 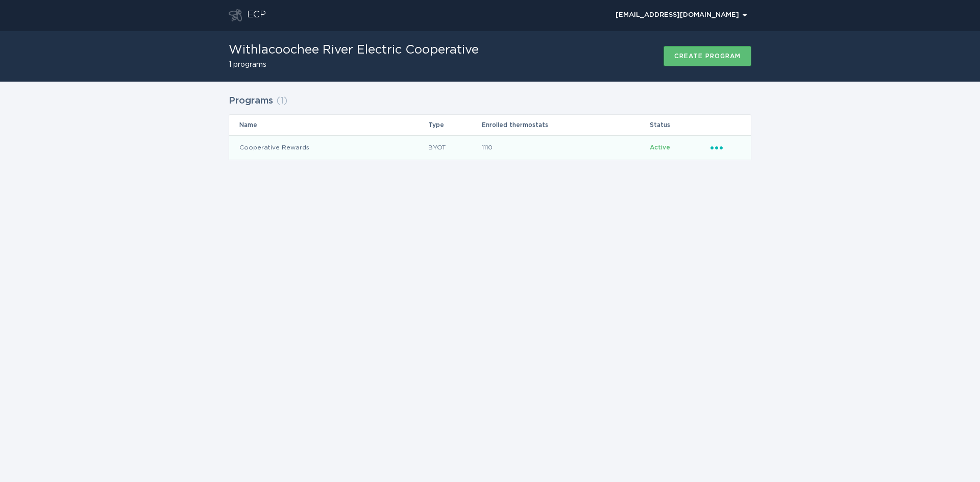 I want to click on td: 1110, so click(x=565, y=148).